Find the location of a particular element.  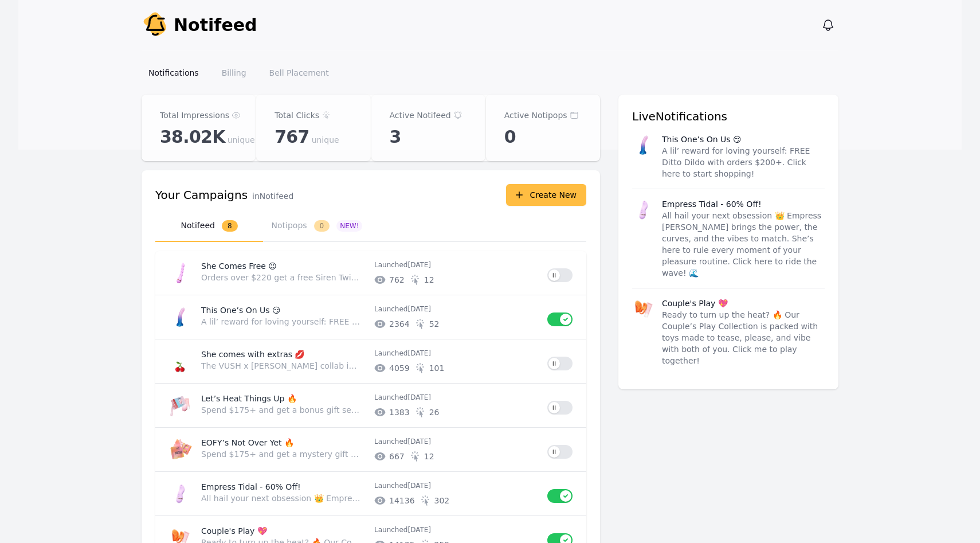

span: NEW! is located at coordinates (349, 226).